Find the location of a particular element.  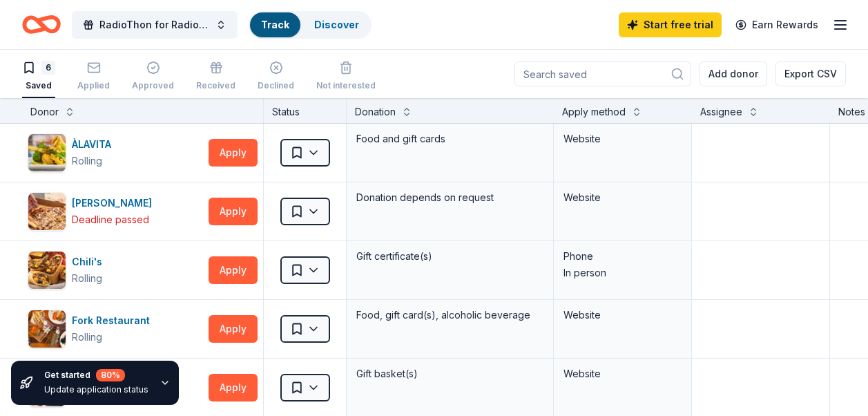

div: Applied is located at coordinates (93, 85).